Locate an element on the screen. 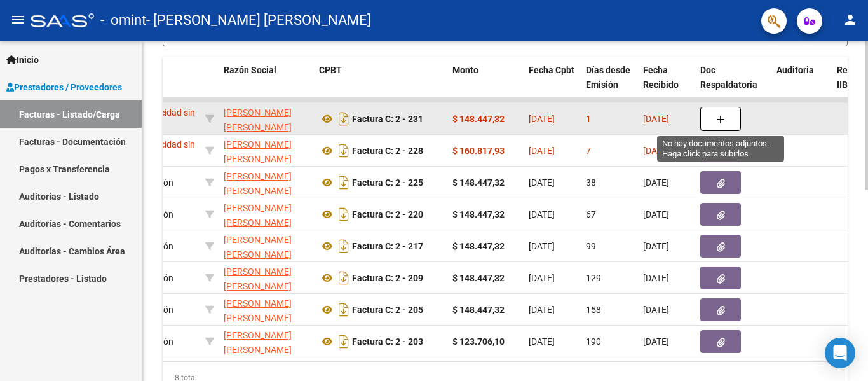 The image size is (868, 381). strong: $ 160.817,93 is located at coordinates (479, 151).